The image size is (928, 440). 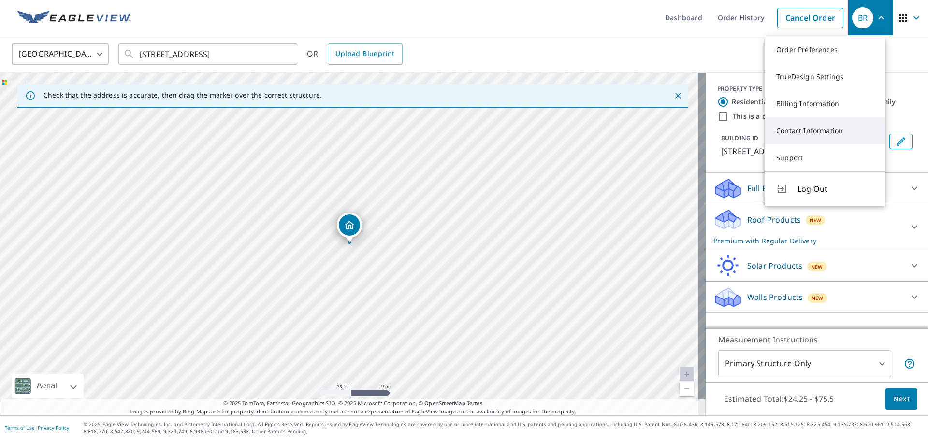 I want to click on div: Primary Structure Only, so click(x=804, y=364).